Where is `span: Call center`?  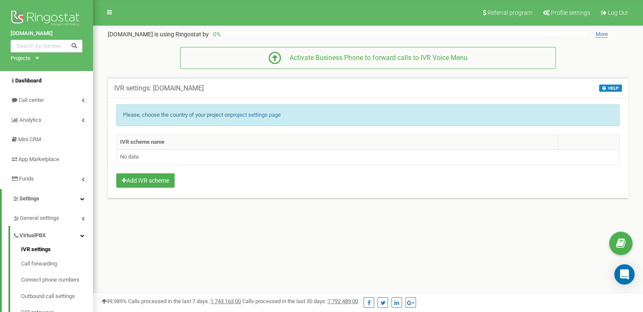
span: Call center is located at coordinates (31, 100).